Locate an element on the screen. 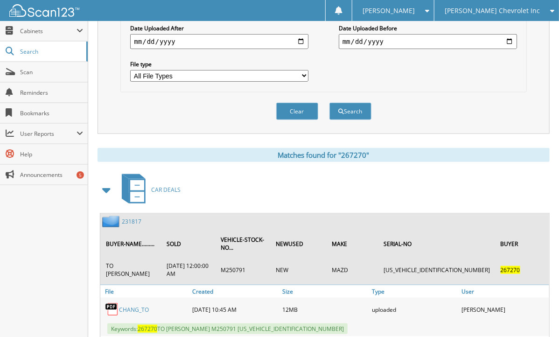 The image size is (559, 337). th: SOLD is located at coordinates (189, 244).